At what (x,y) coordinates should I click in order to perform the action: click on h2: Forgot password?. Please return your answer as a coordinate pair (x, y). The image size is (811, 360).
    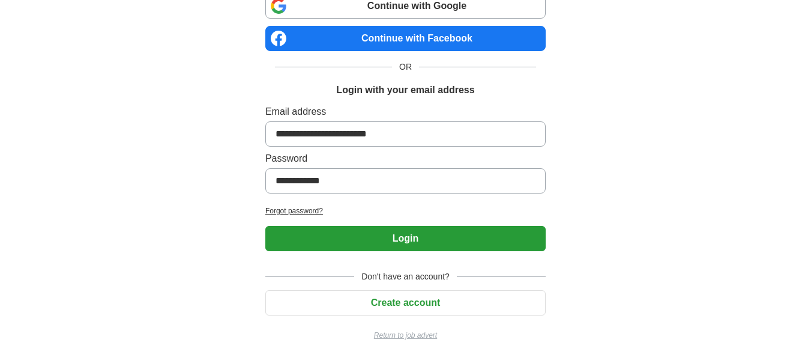
    Looking at the image, I should click on (405, 211).